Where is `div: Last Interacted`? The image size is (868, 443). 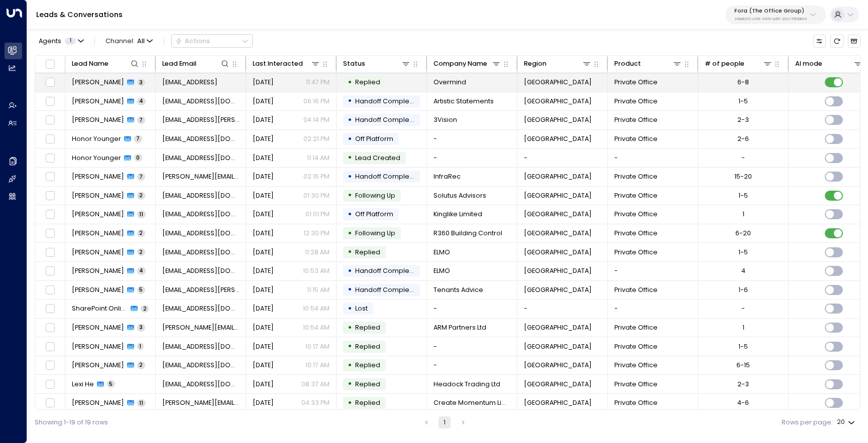 div: Last Interacted is located at coordinates (278, 64).